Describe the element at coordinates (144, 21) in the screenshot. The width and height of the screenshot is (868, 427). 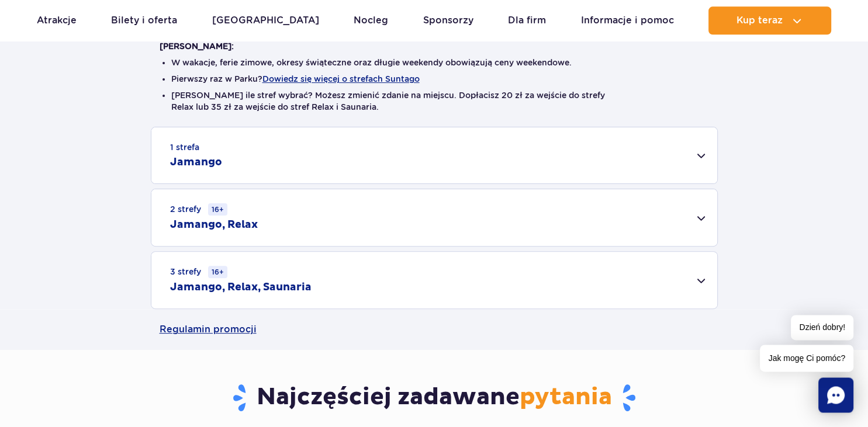
I see `a: Bilety i oferta` at that location.